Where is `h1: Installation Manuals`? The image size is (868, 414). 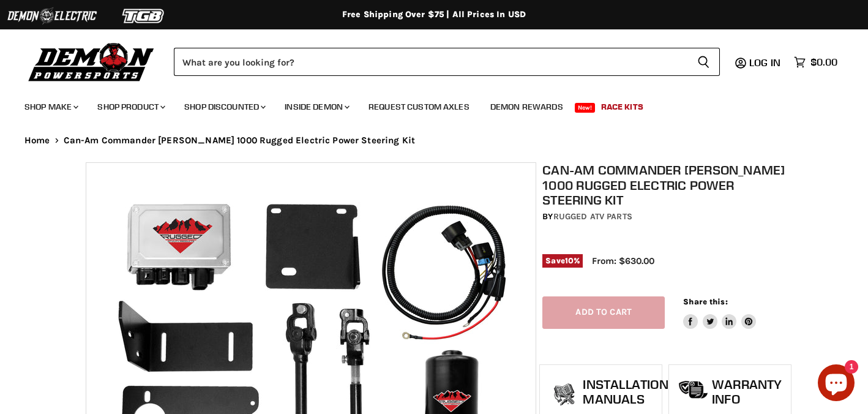
h1: Installation Manuals is located at coordinates (625, 391).